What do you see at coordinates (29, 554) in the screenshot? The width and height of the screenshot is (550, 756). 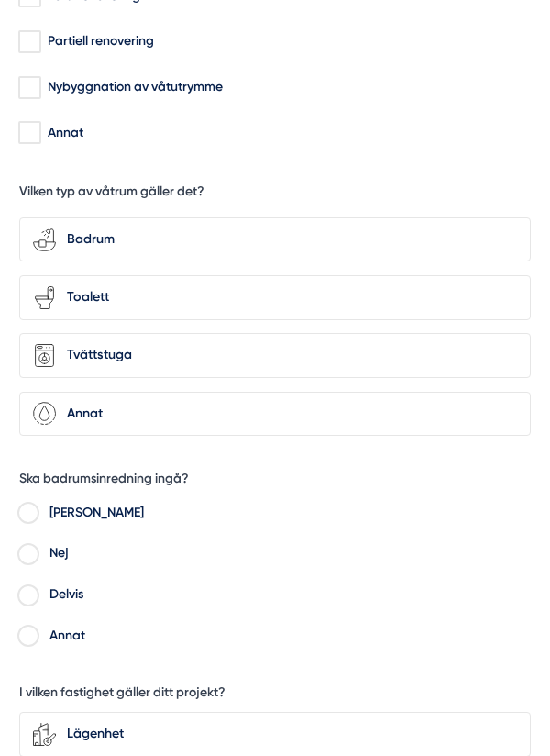 I see `input: Nej` at bounding box center [29, 554].